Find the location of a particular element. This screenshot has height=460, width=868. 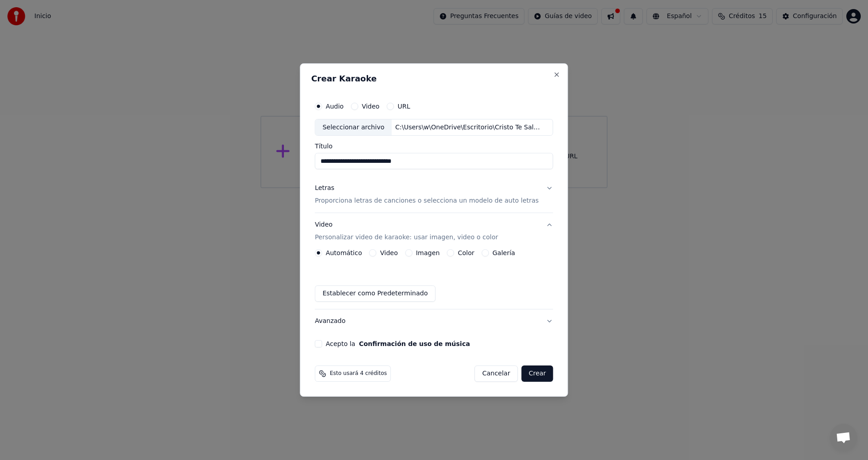

button: Cancelar is located at coordinates (496, 373).